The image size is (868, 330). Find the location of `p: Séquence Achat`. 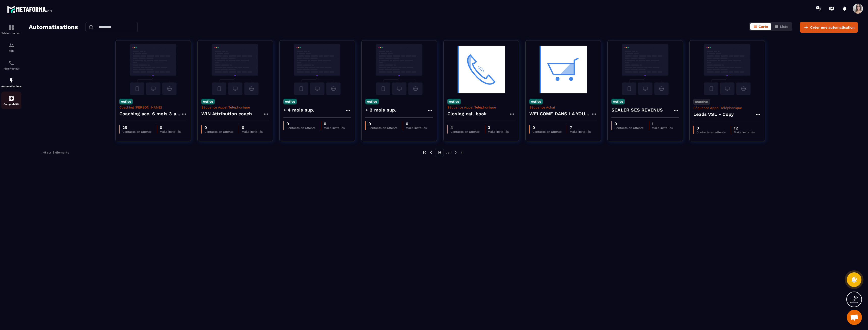

p: Séquence Achat is located at coordinates (563, 107).